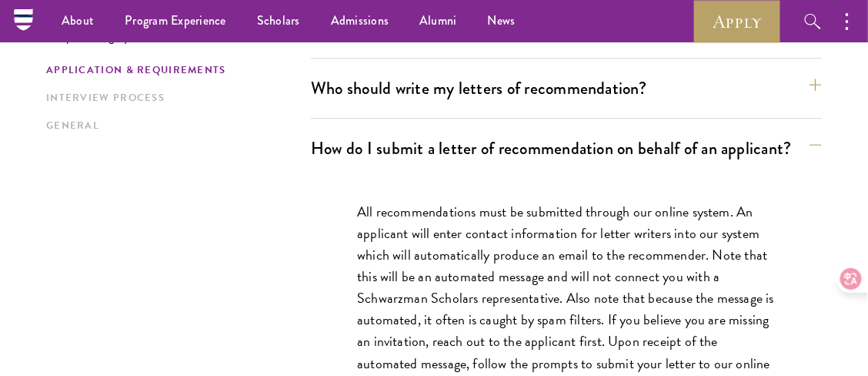  What do you see at coordinates (178, 36) in the screenshot?
I see `p: Jump to category:` at bounding box center [178, 36].